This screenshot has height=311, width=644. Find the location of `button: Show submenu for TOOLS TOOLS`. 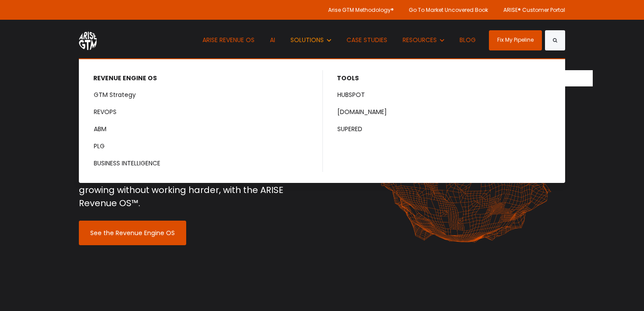

button: Show submenu for TOOLS TOOLS is located at coordinates (458, 78).